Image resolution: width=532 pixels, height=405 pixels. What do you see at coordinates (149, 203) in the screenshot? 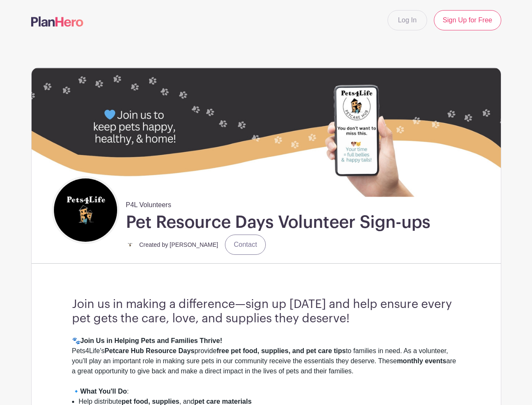
I see `span: P4L Volunteers` at bounding box center [149, 203].